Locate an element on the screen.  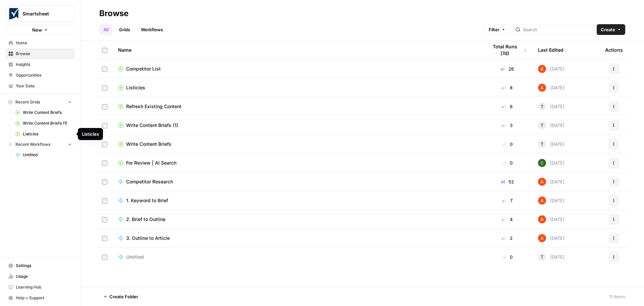
div: 7 is located at coordinates (507, 200).